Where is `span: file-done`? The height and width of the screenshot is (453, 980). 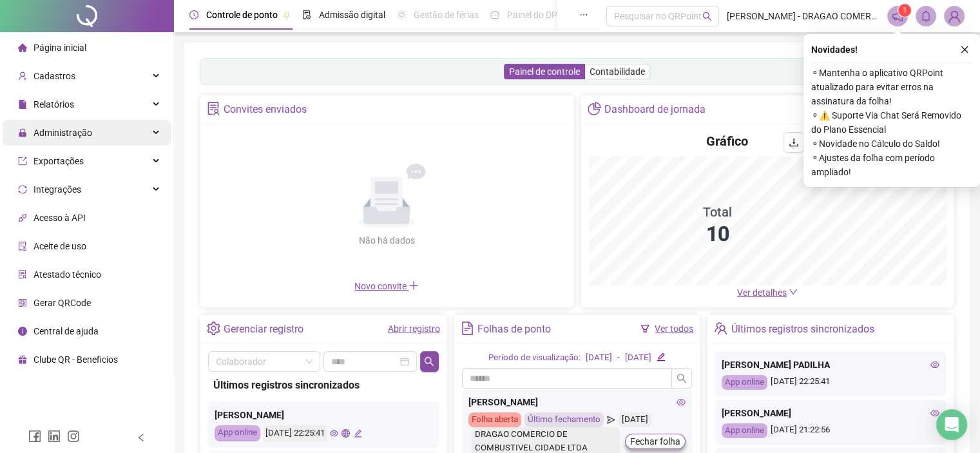
span: file-done is located at coordinates (306, 15).